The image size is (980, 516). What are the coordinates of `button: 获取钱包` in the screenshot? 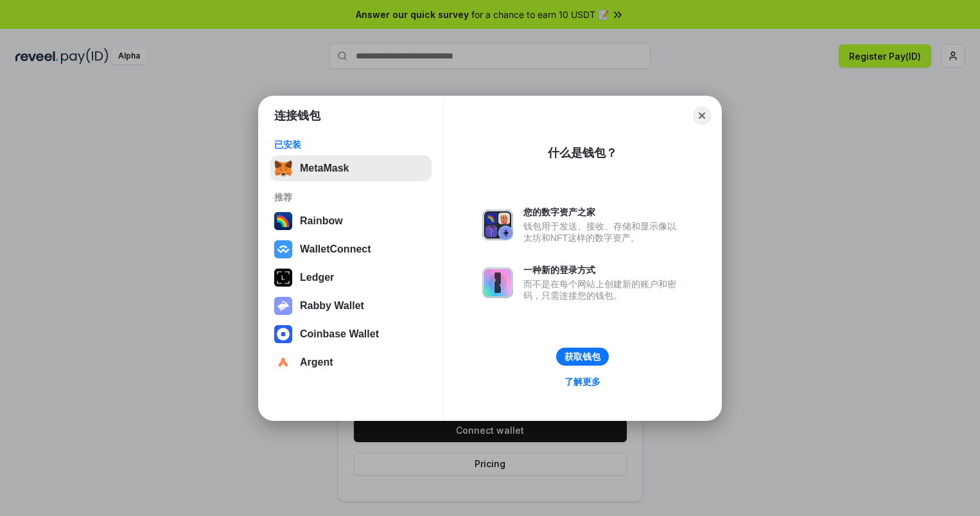 It's located at (583, 357).